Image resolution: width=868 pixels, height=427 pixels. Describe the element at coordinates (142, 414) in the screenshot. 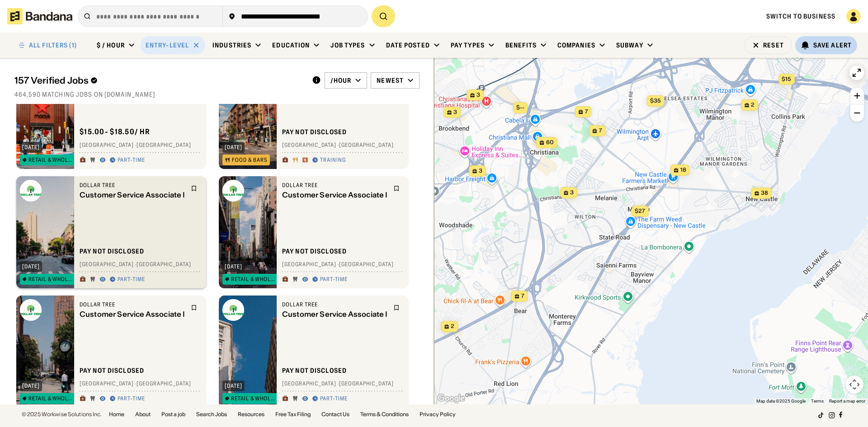

I see `a: About` at that location.